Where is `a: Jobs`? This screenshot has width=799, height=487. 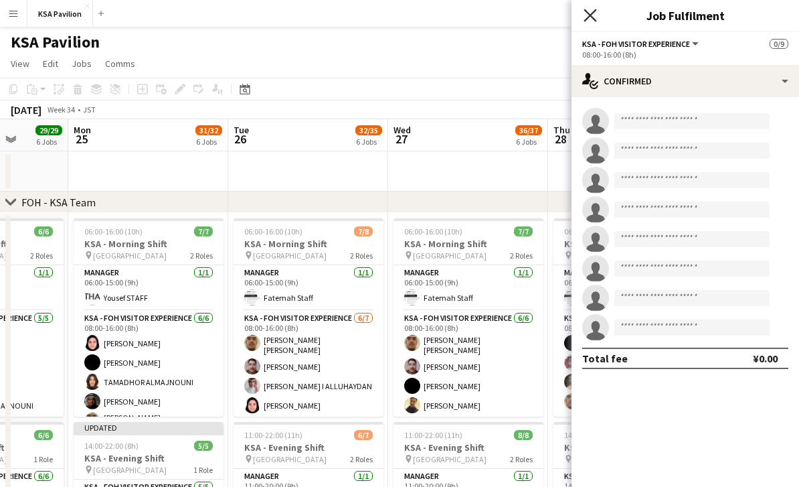
a: Jobs is located at coordinates (82, 64).